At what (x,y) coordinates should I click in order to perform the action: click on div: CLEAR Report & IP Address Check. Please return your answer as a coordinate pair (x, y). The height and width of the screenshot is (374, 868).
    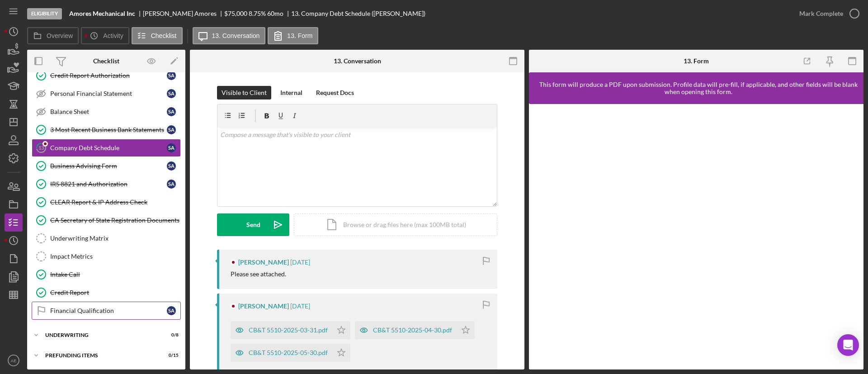
    Looking at the image, I should click on (116, 202).